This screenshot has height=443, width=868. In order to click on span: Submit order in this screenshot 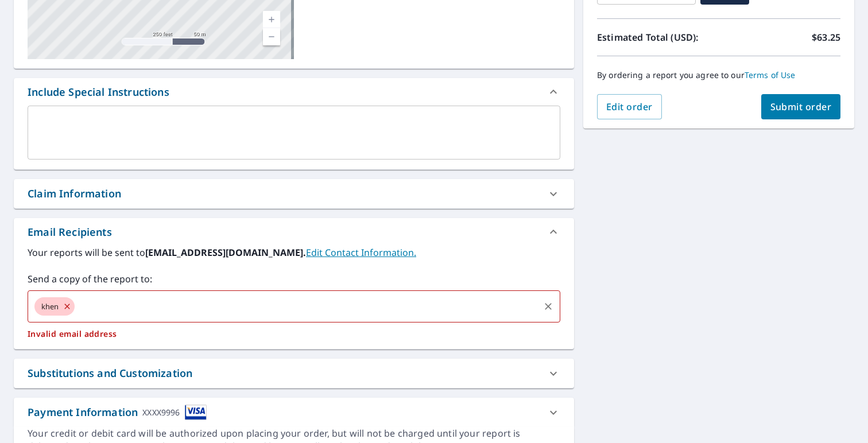, I will do `click(801, 106)`.